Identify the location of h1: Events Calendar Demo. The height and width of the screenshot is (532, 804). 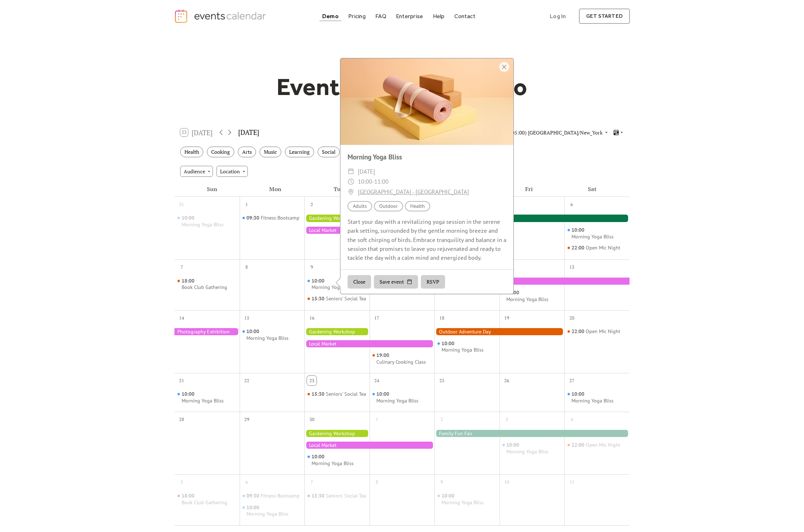
(402, 87).